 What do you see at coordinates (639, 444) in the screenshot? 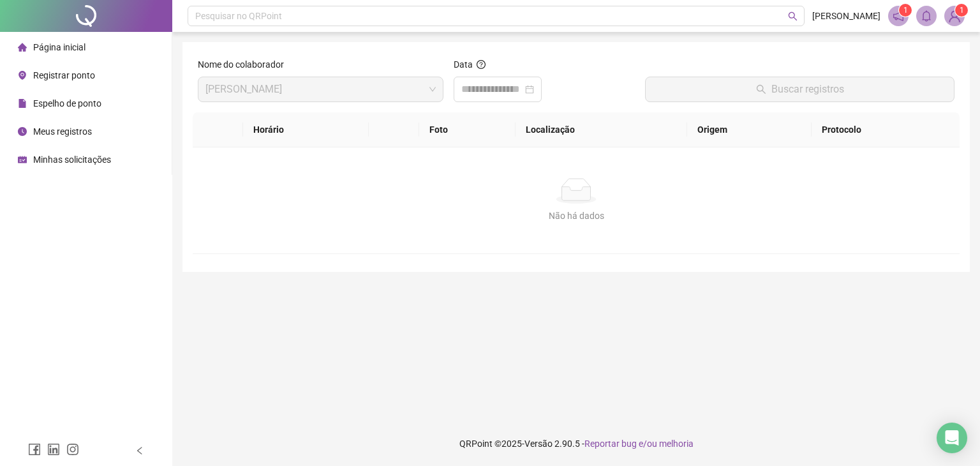
I see `span: Reportar bug e/ou melhoria` at bounding box center [639, 444].